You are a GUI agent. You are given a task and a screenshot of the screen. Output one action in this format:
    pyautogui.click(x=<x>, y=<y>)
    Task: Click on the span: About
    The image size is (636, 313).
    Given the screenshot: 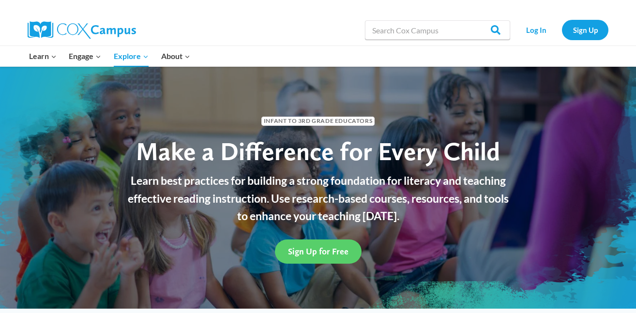 What is the action you would take?
    pyautogui.click(x=176, y=56)
    